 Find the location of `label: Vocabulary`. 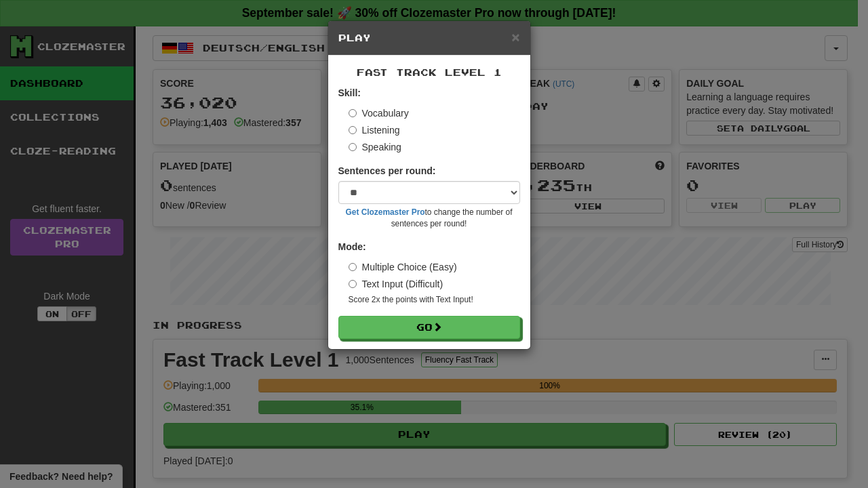

label: Vocabulary is located at coordinates (378, 113).